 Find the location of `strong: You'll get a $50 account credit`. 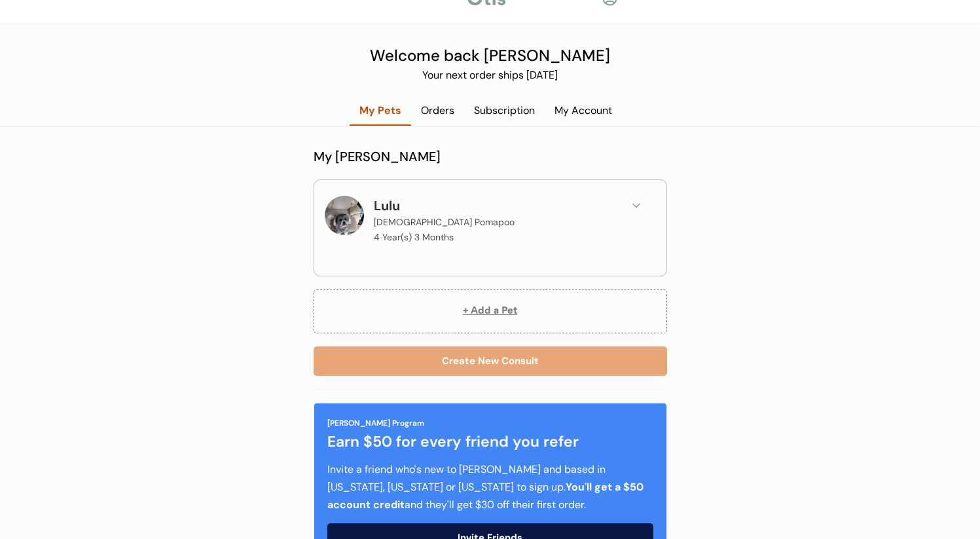

strong: You'll get a $50 account credit is located at coordinates (487, 496).